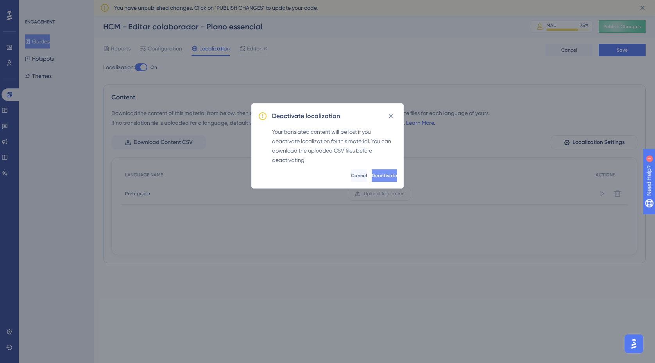 This screenshot has height=363, width=655. I want to click on h2: Deactivate localization, so click(306, 116).